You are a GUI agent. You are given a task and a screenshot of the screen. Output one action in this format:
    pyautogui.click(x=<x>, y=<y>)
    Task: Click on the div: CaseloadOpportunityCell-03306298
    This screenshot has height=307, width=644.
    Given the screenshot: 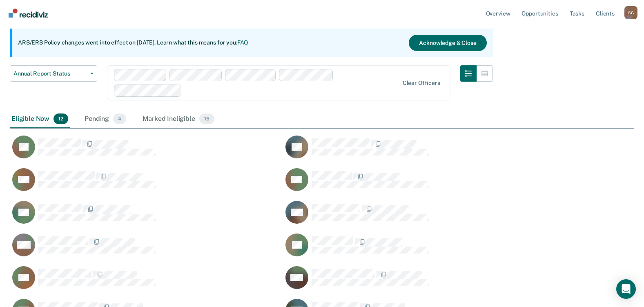 What is the action you would take?
    pyautogui.click(x=146, y=217)
    